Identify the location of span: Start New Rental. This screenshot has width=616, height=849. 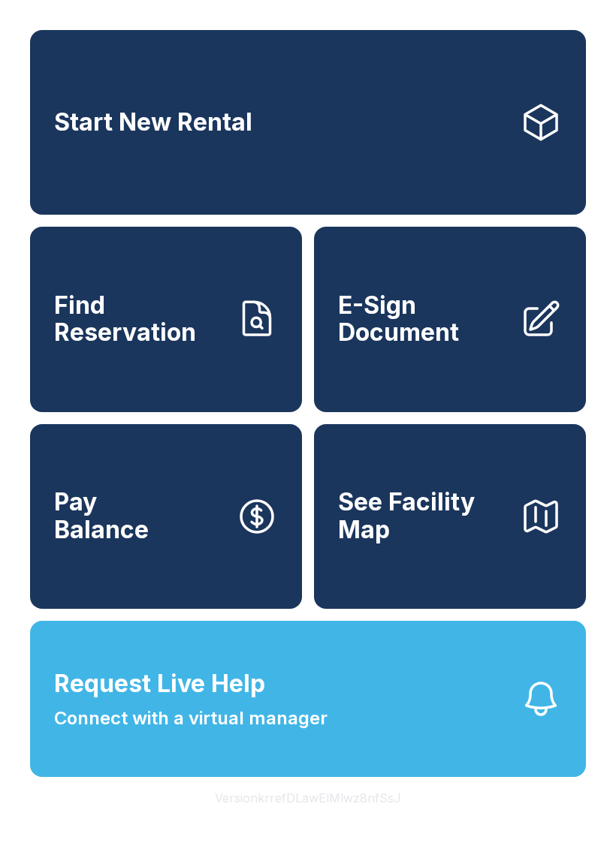
(153, 122).